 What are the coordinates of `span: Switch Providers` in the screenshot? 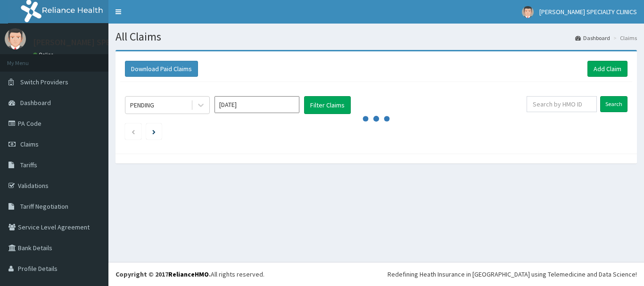 It's located at (44, 82).